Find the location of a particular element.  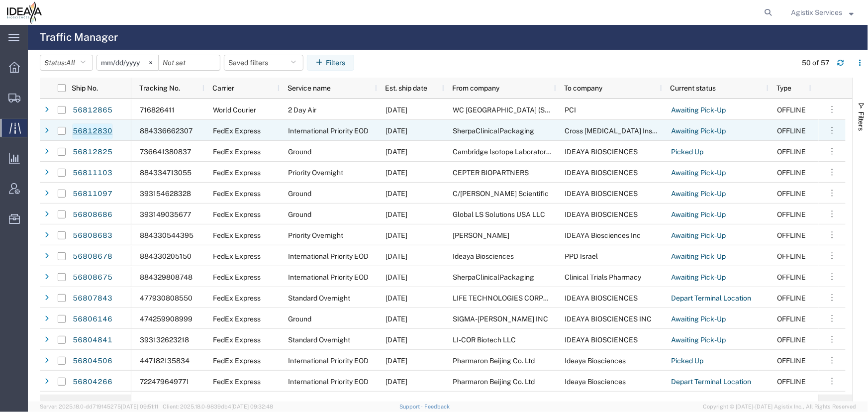

span: Pharmaron Beijing Co. Ltd is located at coordinates (493, 361).